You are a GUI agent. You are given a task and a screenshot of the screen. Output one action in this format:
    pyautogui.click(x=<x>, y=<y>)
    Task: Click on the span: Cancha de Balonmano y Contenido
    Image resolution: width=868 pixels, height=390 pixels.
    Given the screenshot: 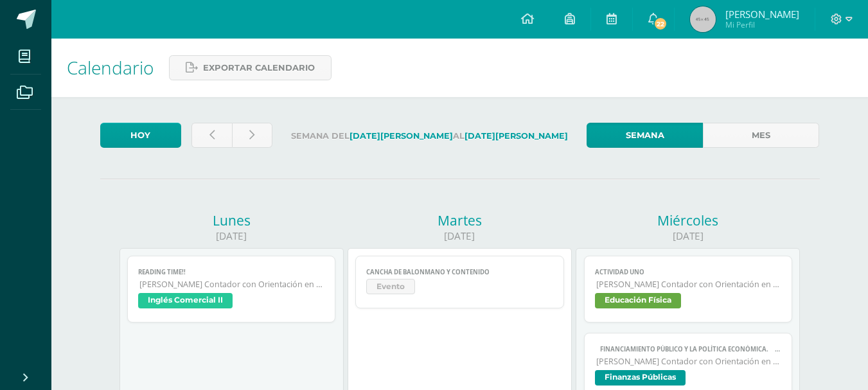 What is the action you would take?
    pyautogui.click(x=459, y=271)
    